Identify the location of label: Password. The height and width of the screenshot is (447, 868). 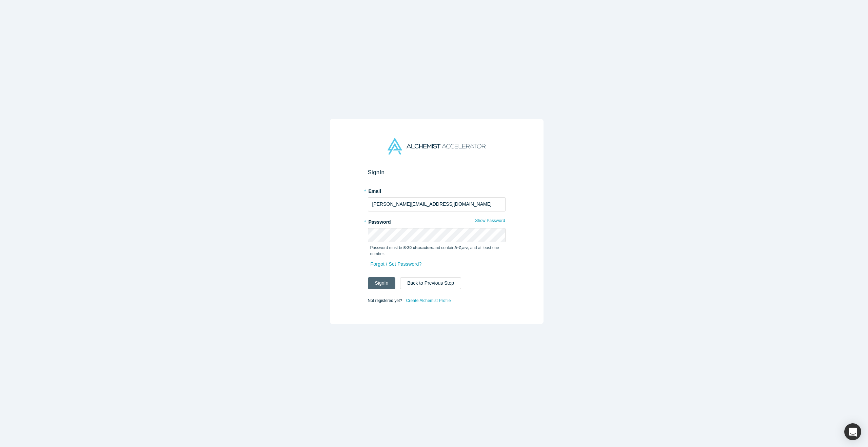
(437, 221).